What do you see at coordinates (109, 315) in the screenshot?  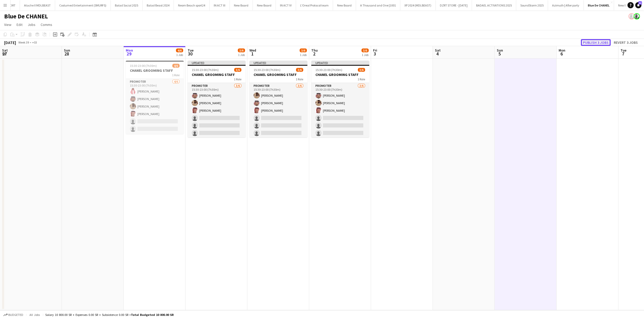 I see `div: Salary 10 800.00 SR + Expenses 0.00 SR + Subsistence 0.00 SR =` at bounding box center [109, 315].